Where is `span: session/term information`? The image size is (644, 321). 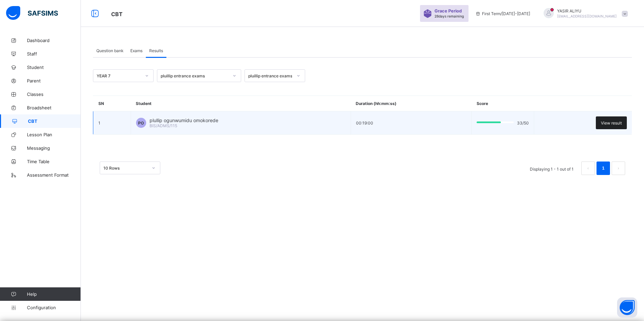 span: session/term information is located at coordinates (502, 13).